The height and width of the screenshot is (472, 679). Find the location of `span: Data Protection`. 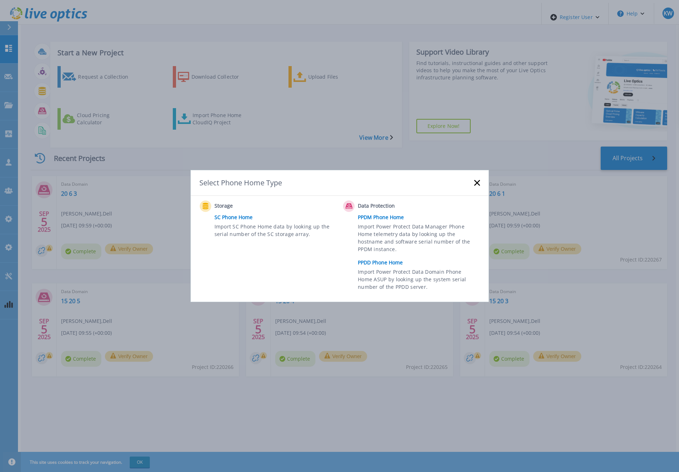

span: Data Protection is located at coordinates (393, 206).